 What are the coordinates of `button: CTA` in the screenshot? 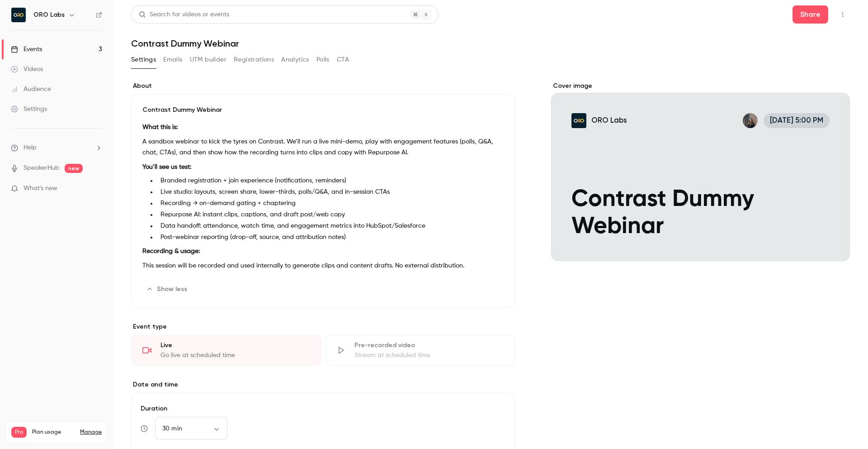 It's located at (343, 60).